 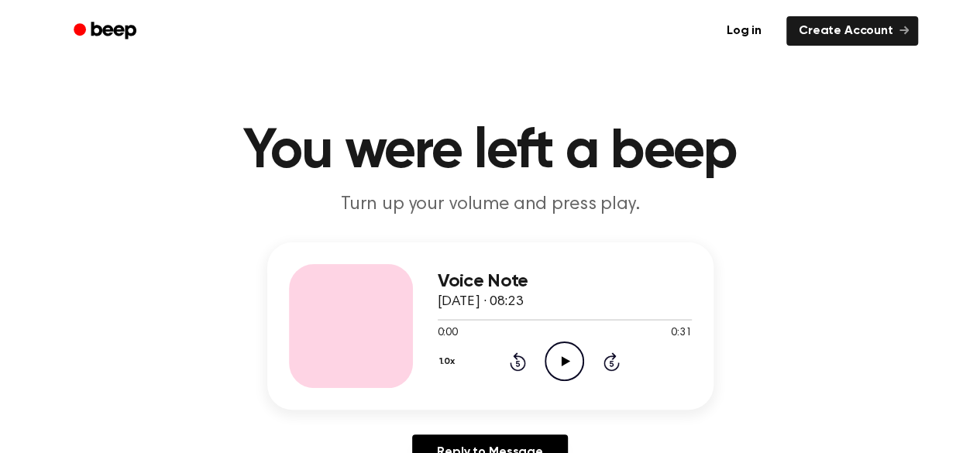 I want to click on a: Beep, so click(x=106, y=31).